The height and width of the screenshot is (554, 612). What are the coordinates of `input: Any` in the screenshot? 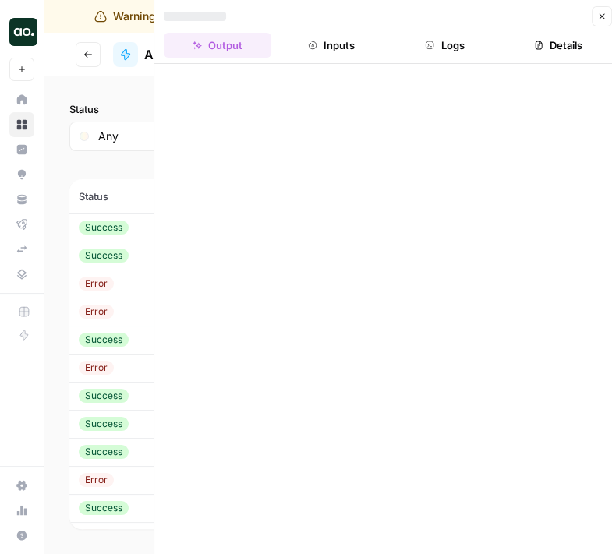 It's located at (154, 136).